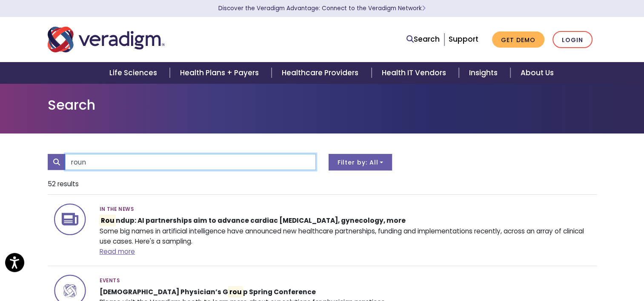 The height and width of the screenshot is (301, 644). Describe the element at coordinates (424, 8) in the screenshot. I see `span: Learn More` at that location.